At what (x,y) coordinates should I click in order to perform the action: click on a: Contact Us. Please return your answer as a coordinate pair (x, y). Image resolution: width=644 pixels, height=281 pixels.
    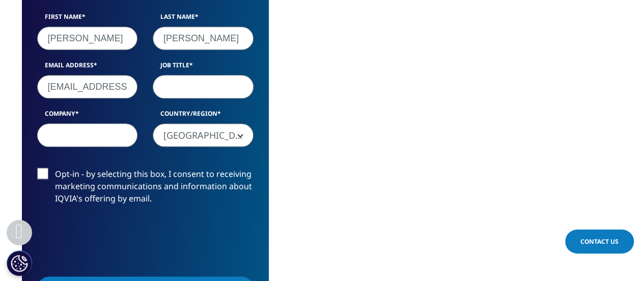
    Looking at the image, I should click on (599, 241).